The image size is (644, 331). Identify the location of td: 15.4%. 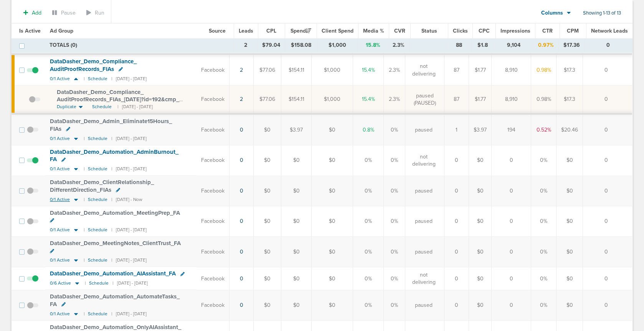
(368, 69).